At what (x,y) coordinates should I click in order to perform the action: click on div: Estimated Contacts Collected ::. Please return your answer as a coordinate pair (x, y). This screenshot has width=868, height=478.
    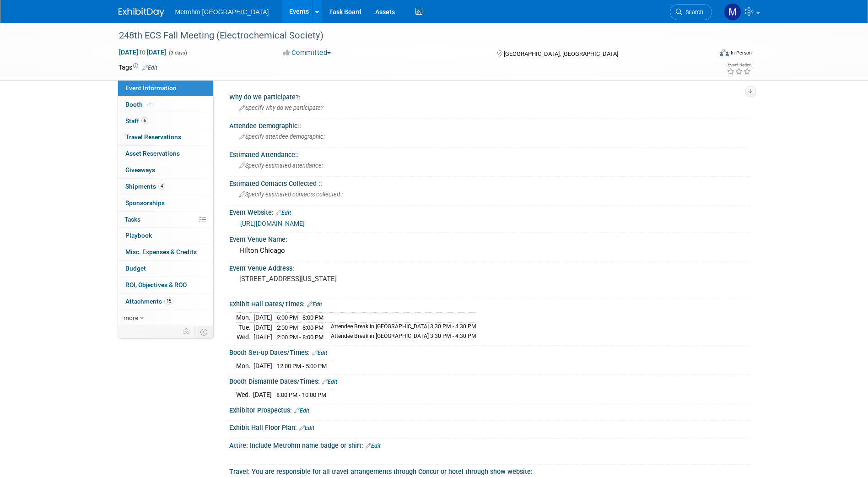
    Looking at the image, I should click on (489, 182).